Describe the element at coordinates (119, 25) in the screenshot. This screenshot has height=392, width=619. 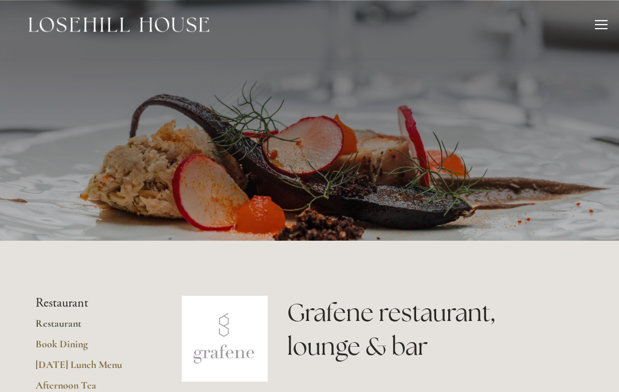
I see `img: Losehill House` at that location.